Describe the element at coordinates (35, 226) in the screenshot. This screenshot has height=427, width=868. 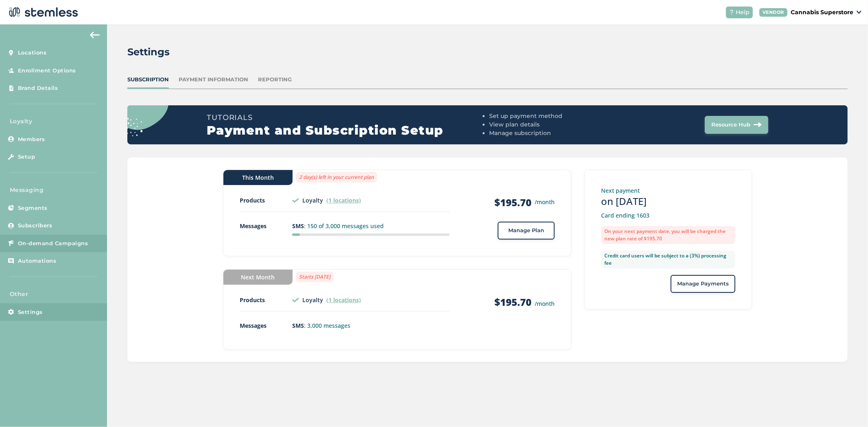
I see `span: Subscribers` at that location.